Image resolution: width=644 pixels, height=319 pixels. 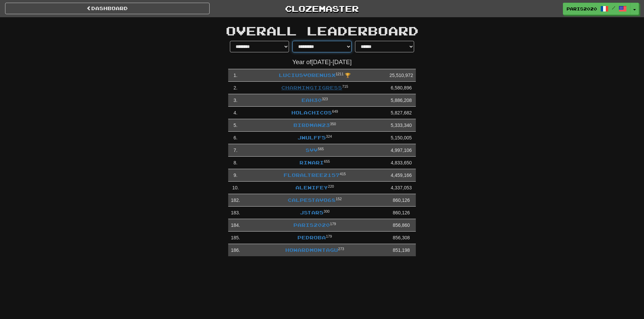 What do you see at coordinates (236, 237) in the screenshot?
I see `td: 185 .` at bounding box center [236, 237].